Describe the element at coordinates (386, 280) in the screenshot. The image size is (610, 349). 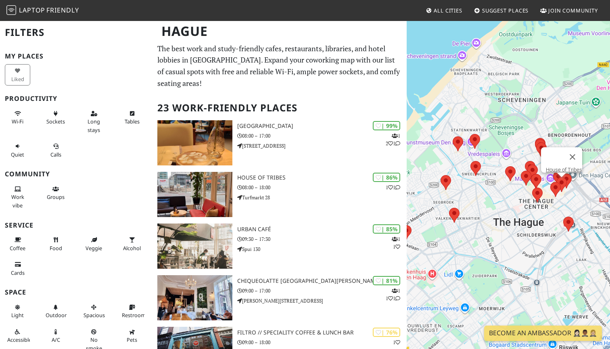
I see `div: | 81%` at that location.